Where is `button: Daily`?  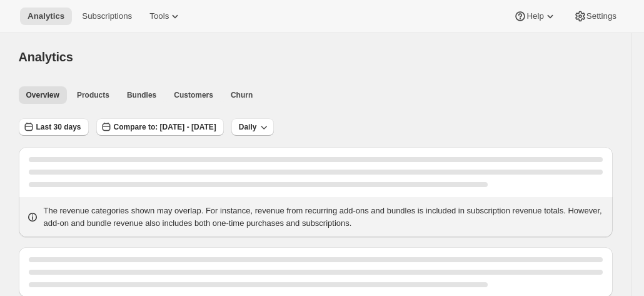
button: Daily is located at coordinates (253, 127).